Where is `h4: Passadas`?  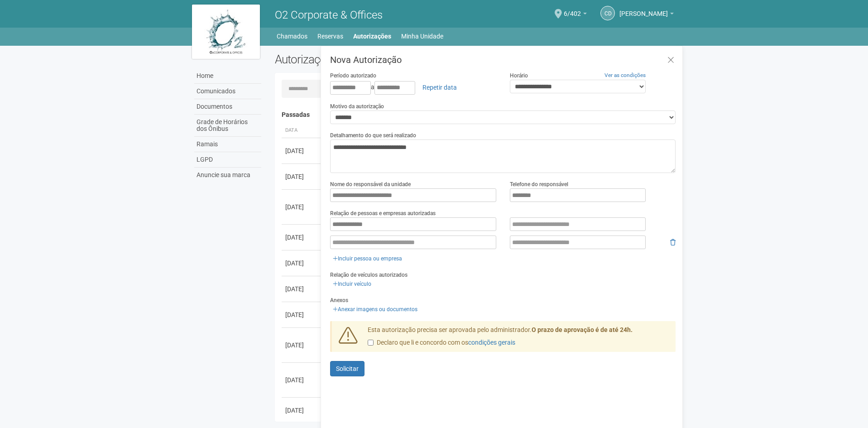 h4: Passadas is located at coordinates (475, 115).